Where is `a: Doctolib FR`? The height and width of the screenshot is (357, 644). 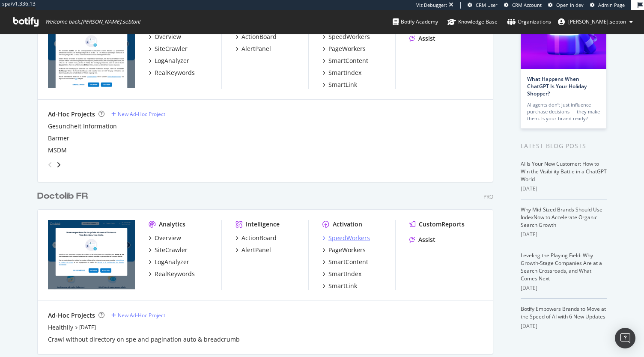 a: Doctolib FR is located at coordinates (64, 196).